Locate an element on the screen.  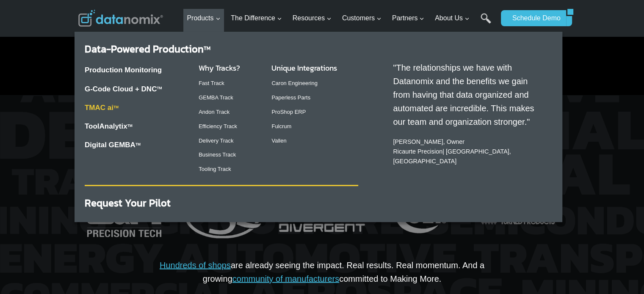
span: Phone number is located at coordinates (210, 39).